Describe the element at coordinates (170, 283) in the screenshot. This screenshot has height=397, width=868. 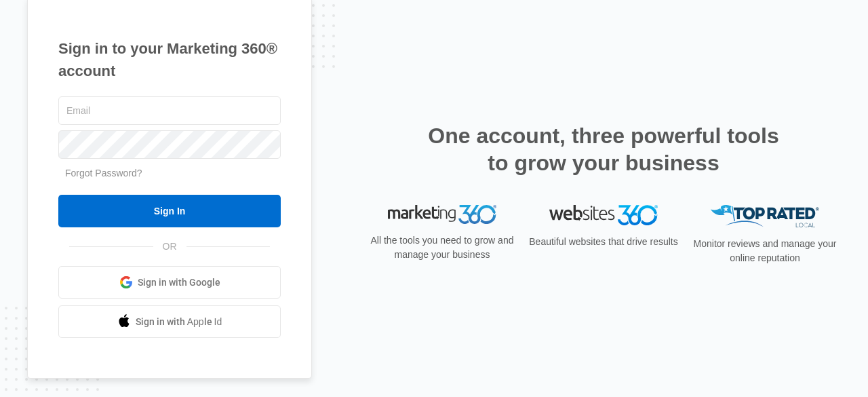
I see `a: Sign in with Google` at that location.